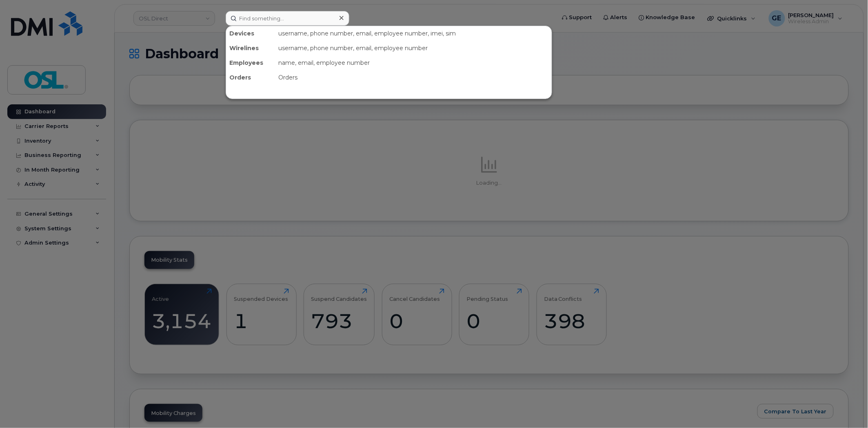 The height and width of the screenshot is (428, 868). Describe the element at coordinates (250, 33) in the screenshot. I see `div: Devices` at that location.